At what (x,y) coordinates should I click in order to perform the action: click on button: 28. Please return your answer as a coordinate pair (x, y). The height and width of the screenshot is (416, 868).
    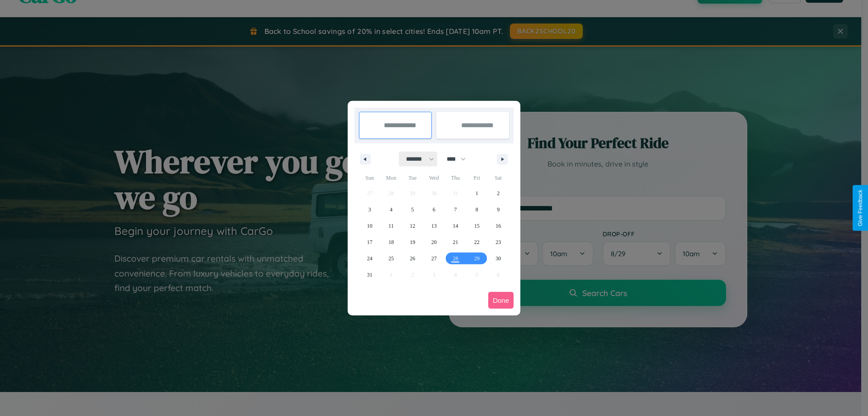
    Looking at the image, I should click on (455, 259).